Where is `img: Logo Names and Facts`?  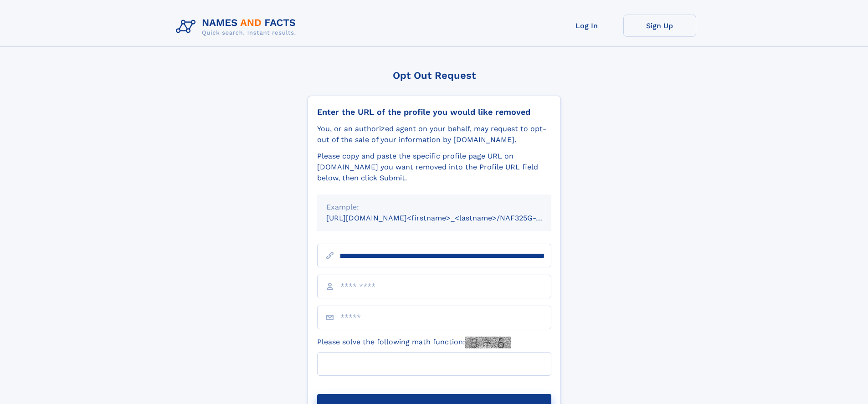 img: Logo Names and Facts is located at coordinates (238, 27).